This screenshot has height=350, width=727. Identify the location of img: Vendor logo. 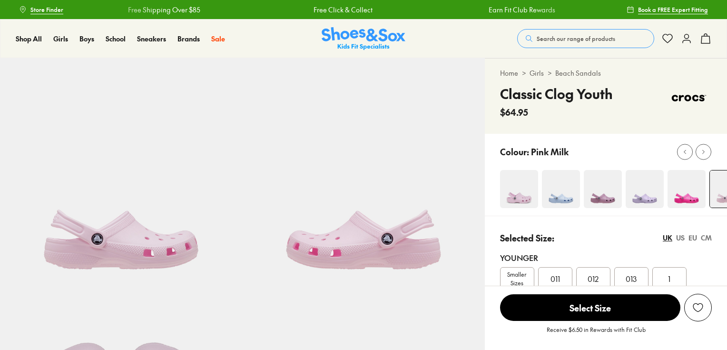
(689, 98).